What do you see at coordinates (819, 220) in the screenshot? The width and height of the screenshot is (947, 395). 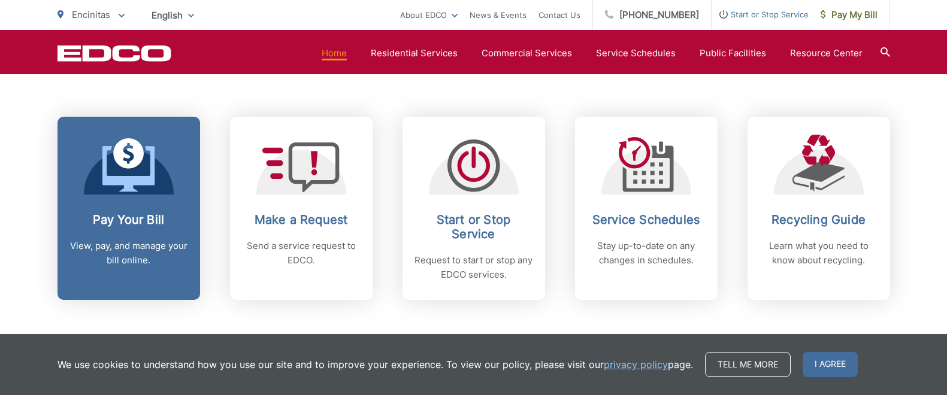 I see `h2: Recycling Guide` at bounding box center [819, 220].